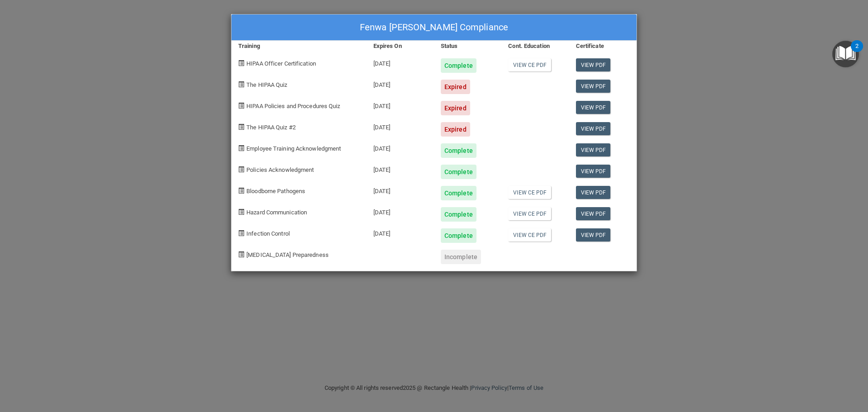 The width and height of the screenshot is (868, 412). Describe the element at coordinates (293, 106) in the screenshot. I see `span: HIPAA Policies and Procedures Quiz` at that location.